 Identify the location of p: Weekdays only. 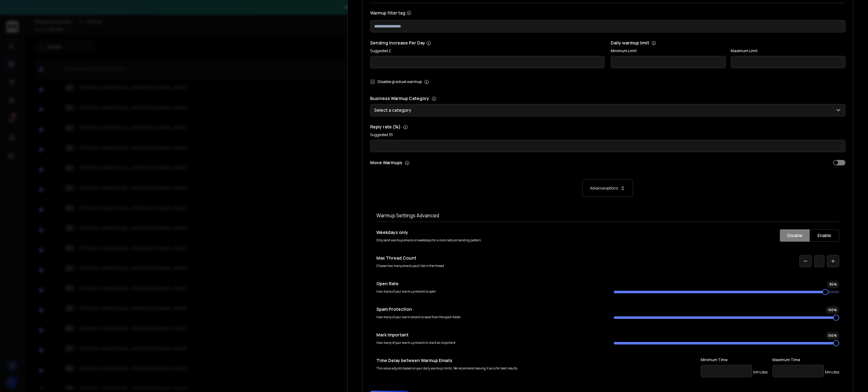
(489, 232).